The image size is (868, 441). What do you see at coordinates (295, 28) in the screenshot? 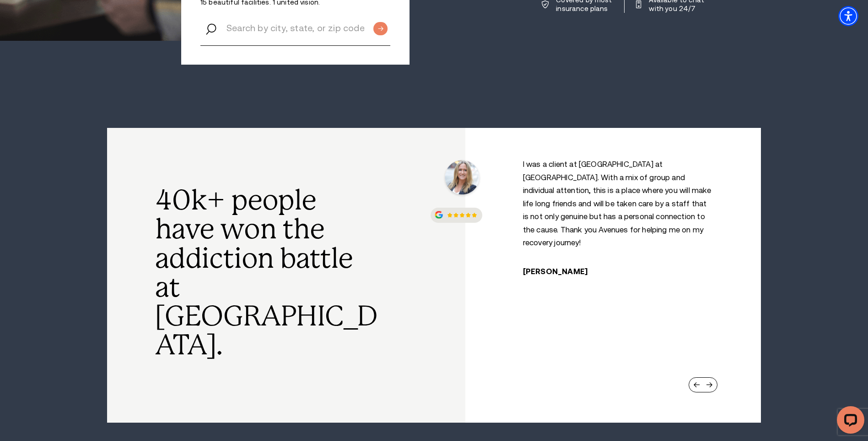
I see `input: Search by city, state, or zip code` at bounding box center [295, 28].